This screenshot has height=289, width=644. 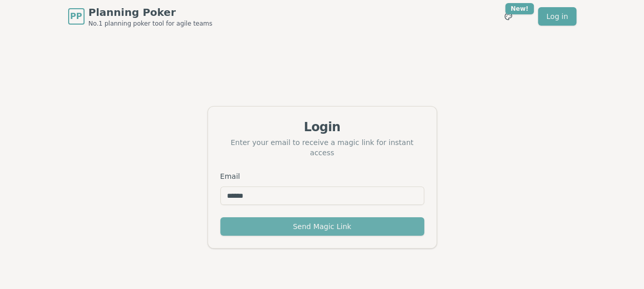 What do you see at coordinates (140, 16) in the screenshot?
I see `a: PPPlanning PokerNo.1 planning poker tool for agile teams` at bounding box center [140, 16].